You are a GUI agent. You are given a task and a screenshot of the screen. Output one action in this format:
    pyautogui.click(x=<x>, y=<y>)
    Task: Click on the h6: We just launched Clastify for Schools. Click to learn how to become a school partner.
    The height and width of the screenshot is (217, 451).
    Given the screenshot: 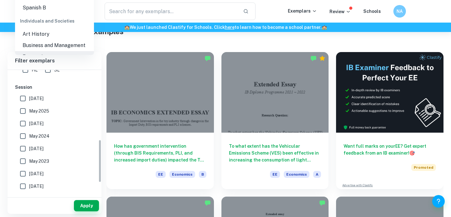 What is the action you would take?
    pyautogui.click(x=225, y=27)
    